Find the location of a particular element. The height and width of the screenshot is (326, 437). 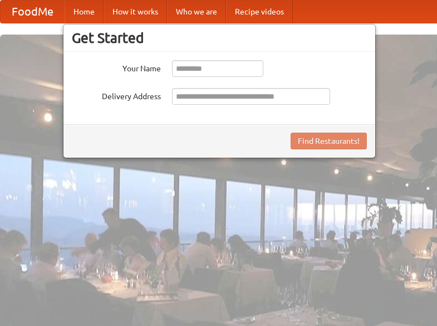

label: Your Name is located at coordinates (116, 67).